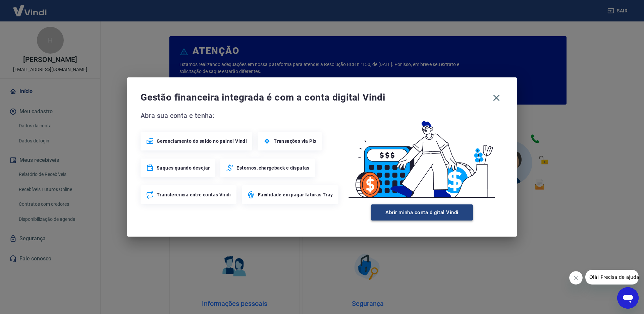 The image size is (644, 314). Describe the element at coordinates (241, 116) in the screenshot. I see `span: Abra sua conta e tenha:` at that location.